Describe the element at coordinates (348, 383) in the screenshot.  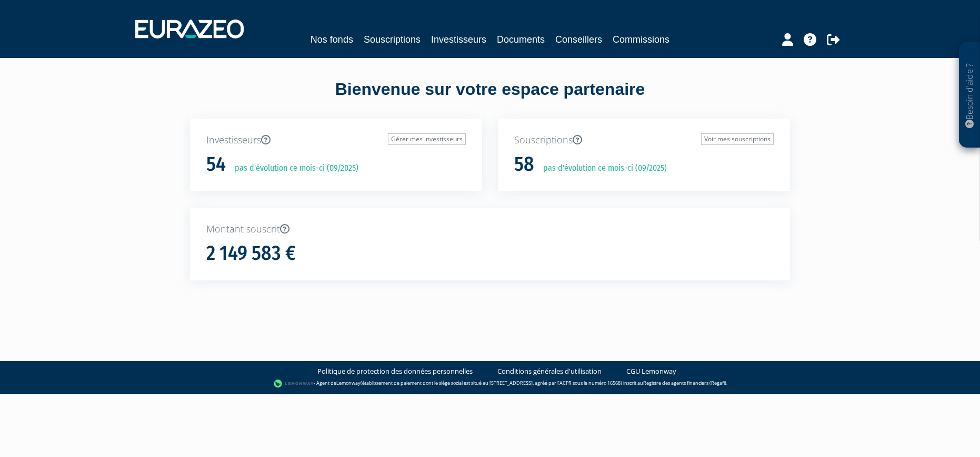
I see `a: Lemonway` at that location.